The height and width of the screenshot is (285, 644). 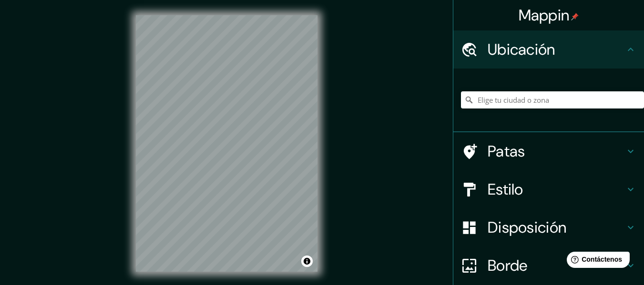 I want to click on div: Ubicación, so click(x=549, y=49).